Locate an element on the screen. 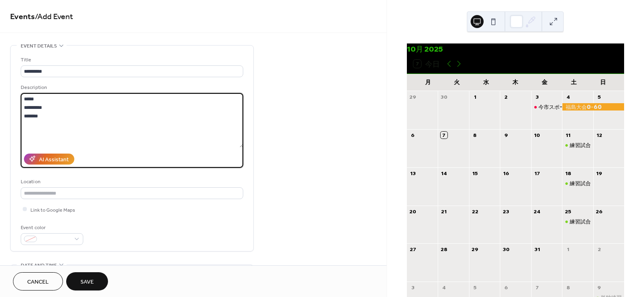 The width and height of the screenshot is (644, 297). div: 14 is located at coordinates (444, 173).